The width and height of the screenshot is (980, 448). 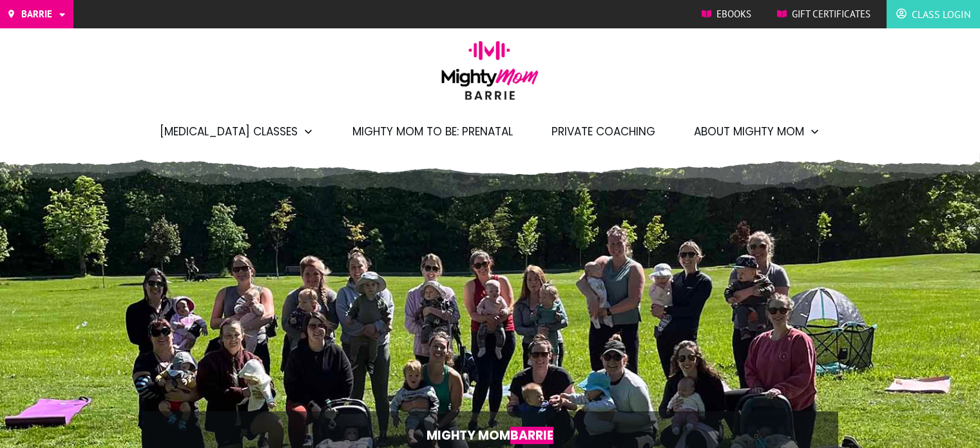 What do you see at coordinates (603, 131) in the screenshot?
I see `span: Private Coaching` at bounding box center [603, 131].